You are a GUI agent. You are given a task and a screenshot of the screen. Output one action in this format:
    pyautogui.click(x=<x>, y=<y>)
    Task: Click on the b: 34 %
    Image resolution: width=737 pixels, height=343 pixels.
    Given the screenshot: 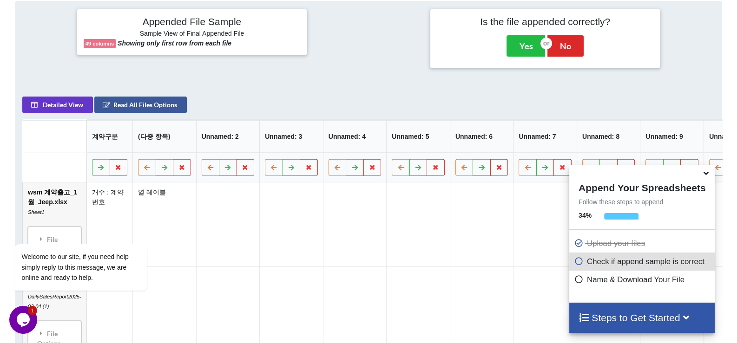 What is the action you would take?
    pyautogui.click(x=585, y=215)
    